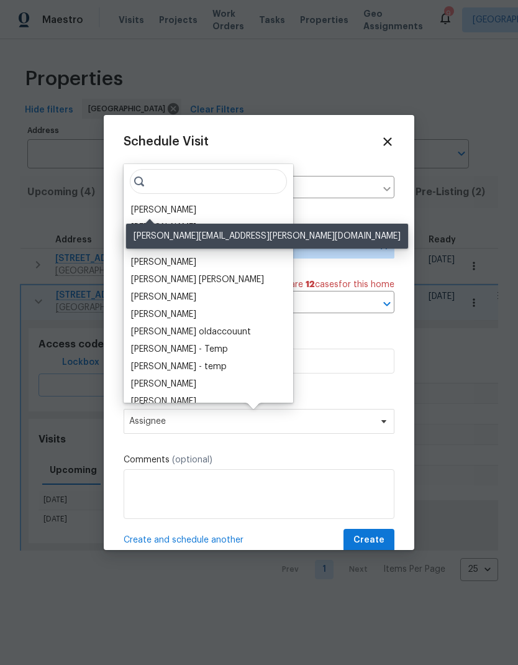 The width and height of the screenshot is (518, 665). What do you see at coordinates (369, 540) in the screenshot?
I see `span: Create` at bounding box center [369, 540].